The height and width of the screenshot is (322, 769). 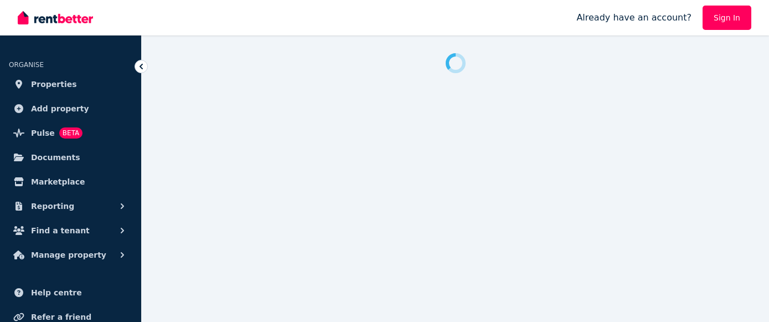 I want to click on span: Help centre, so click(x=56, y=292).